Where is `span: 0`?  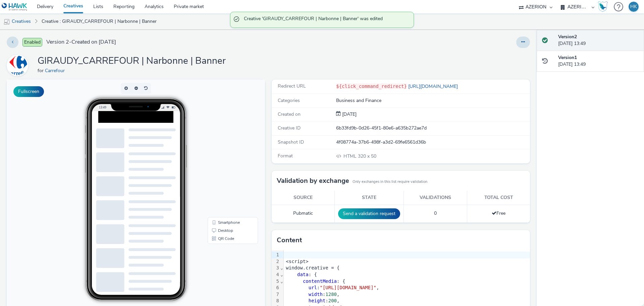 span: 0 is located at coordinates (435, 213).